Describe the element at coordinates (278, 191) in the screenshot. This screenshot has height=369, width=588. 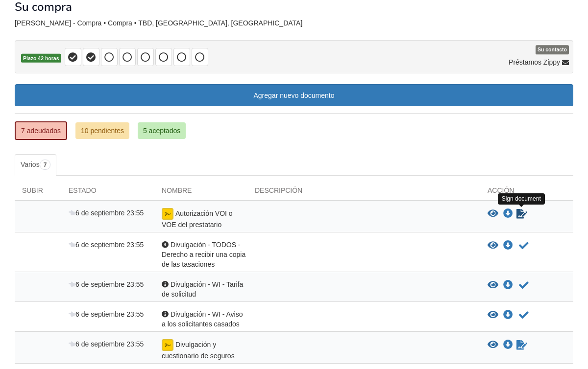
I see `font: Descripción` at that location.